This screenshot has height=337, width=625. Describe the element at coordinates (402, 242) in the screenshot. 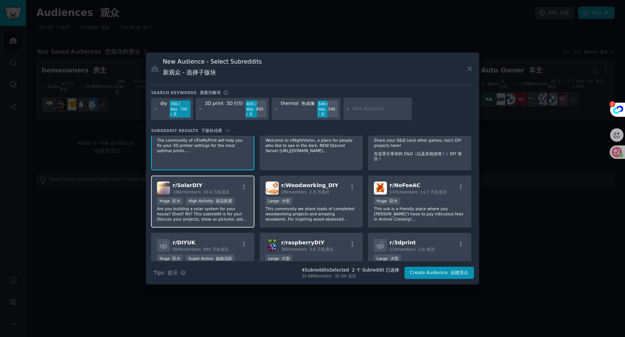

I see `span: r/ 3dprint` at that location.